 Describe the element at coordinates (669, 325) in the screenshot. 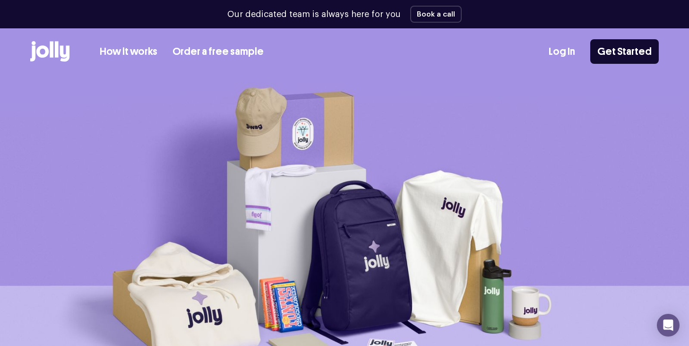

I see `div: Open Intercom Messenger` at that location.